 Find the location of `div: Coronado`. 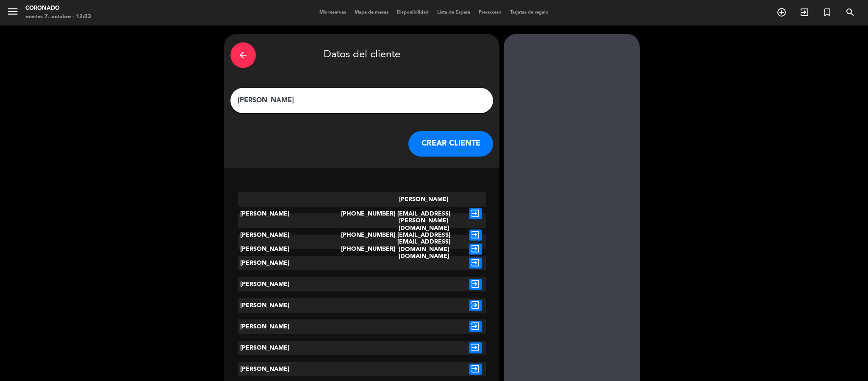

div: Coronado is located at coordinates (58, 9).